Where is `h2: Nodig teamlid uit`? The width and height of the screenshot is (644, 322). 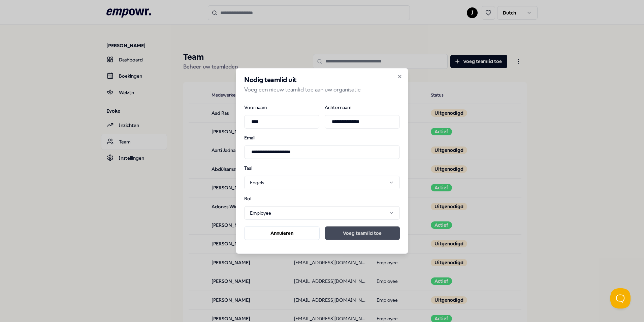 h2: Nodig teamlid uit is located at coordinates (322, 80).